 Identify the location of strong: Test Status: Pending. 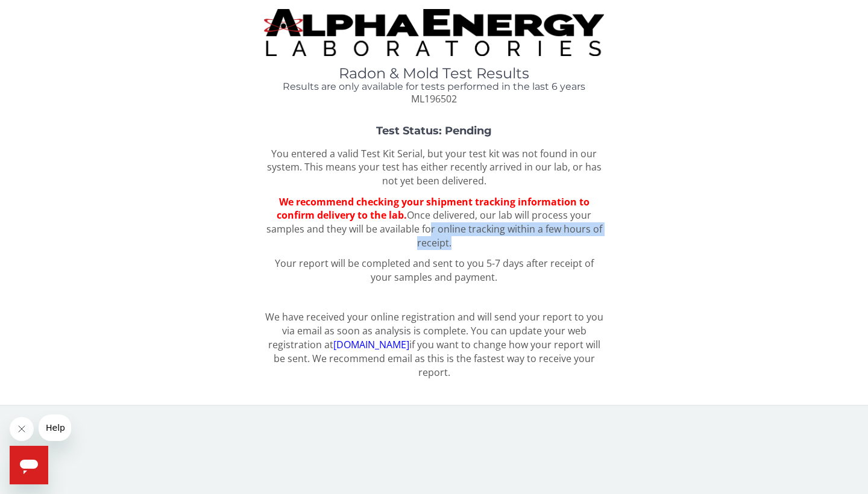
(434, 131).